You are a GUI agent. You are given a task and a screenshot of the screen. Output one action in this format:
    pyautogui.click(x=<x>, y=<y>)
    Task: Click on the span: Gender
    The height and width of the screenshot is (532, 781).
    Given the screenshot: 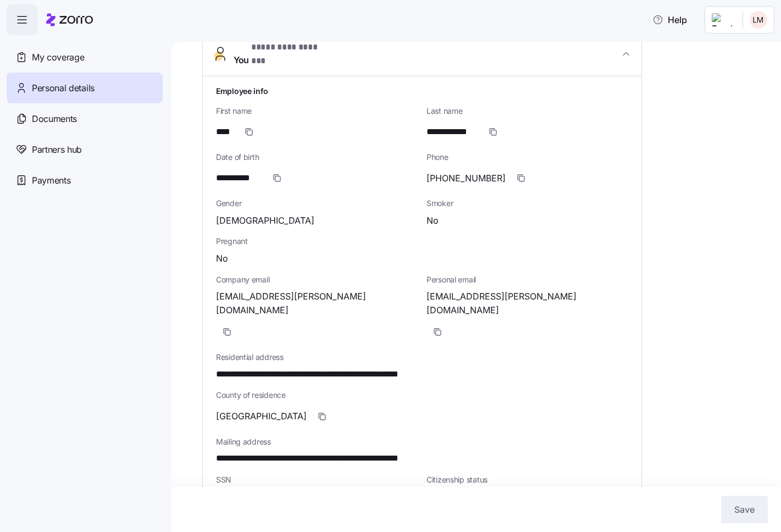 What is the action you would take?
    pyautogui.click(x=317, y=203)
    